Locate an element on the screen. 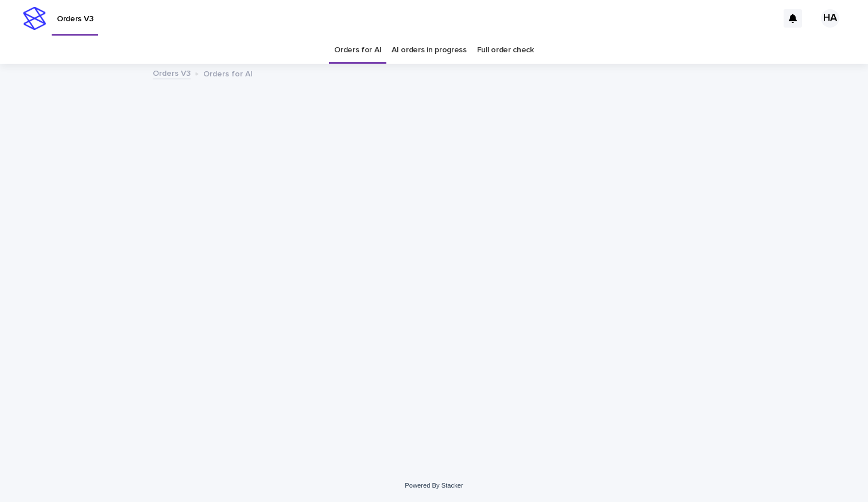  a: AI orders in progress is located at coordinates (429, 50).